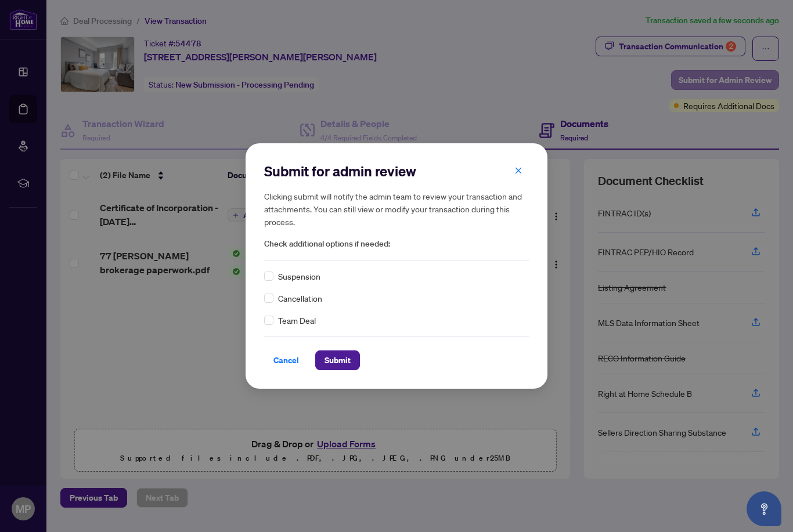 Image resolution: width=793 pixels, height=532 pixels. What do you see at coordinates (396, 209) in the screenshot?
I see `h5: Clicking submit will notify the admin team to review your transaction and attachments. You can st...` at bounding box center [396, 209].